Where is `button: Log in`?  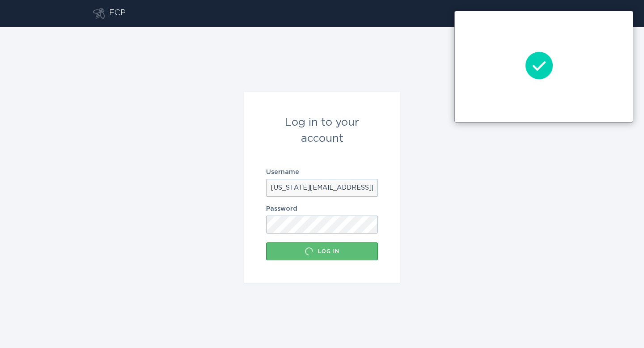 button: Log in is located at coordinates (322, 251).